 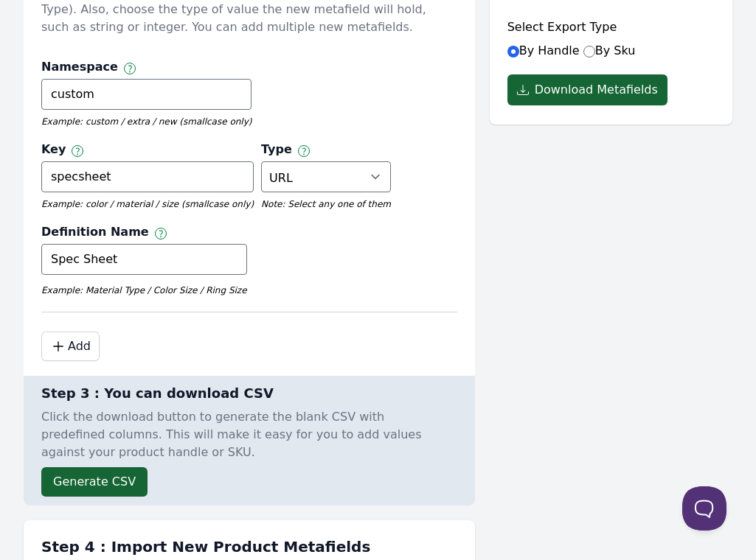 I want to click on button: Add, so click(x=70, y=346).